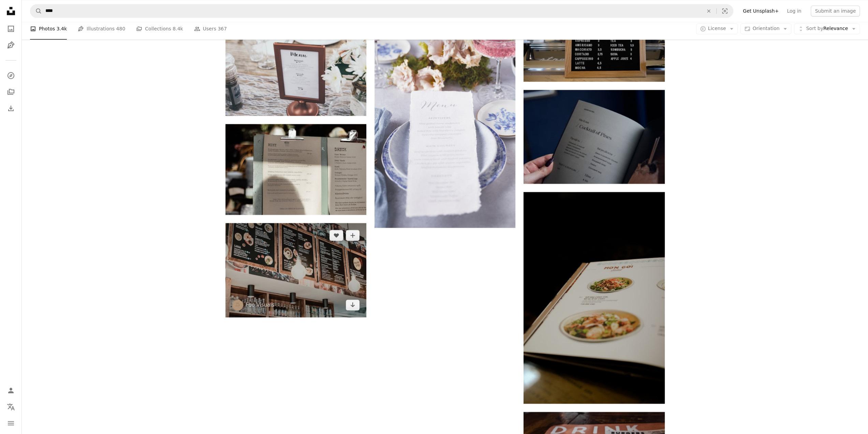 This screenshot has height=434, width=868. What do you see at coordinates (815, 28) in the screenshot?
I see `span: Sort by` at bounding box center [815, 28].